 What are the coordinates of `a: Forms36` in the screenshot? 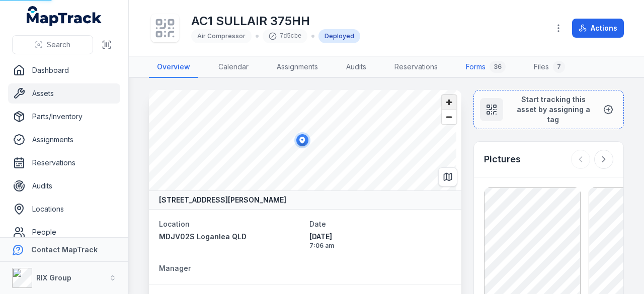 It's located at (486, 67).